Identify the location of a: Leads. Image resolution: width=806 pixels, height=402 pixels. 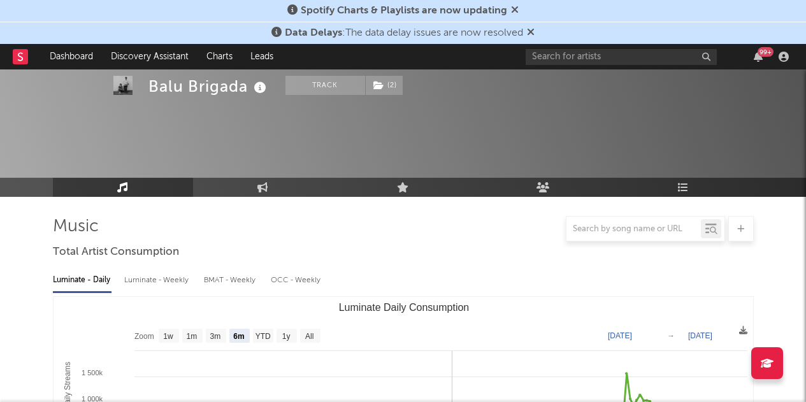
(262, 57).